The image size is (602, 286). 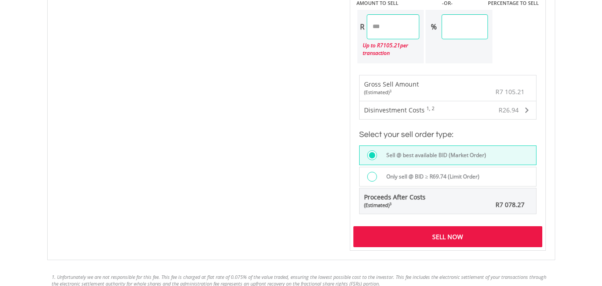 I want to click on span: Disinvestment Costs, so click(x=394, y=110).